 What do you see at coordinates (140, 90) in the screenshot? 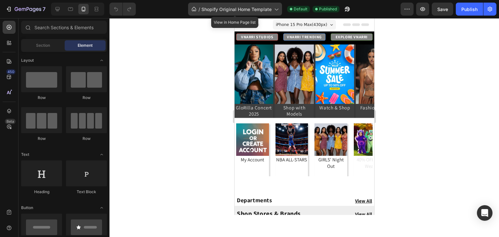
I see `h2: Fashion Week` at bounding box center [140, 90].